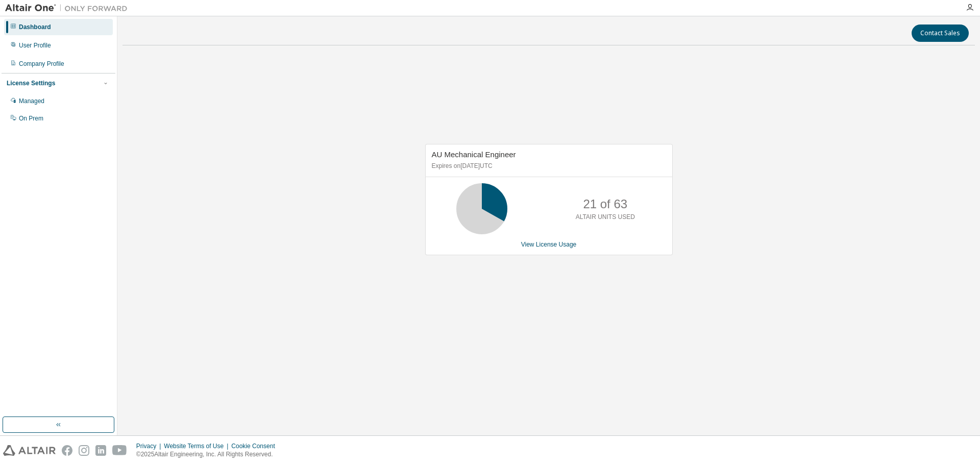 This screenshot has width=980, height=465. I want to click on p: ALTAIR UNITS USED, so click(606, 217).